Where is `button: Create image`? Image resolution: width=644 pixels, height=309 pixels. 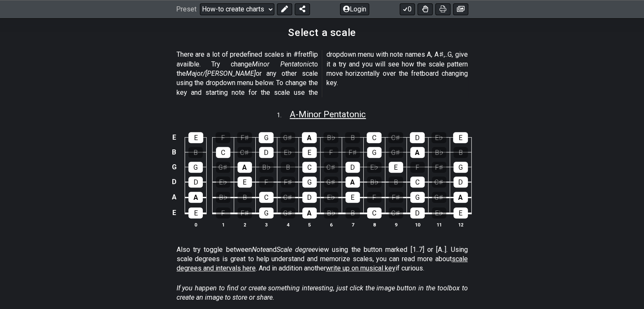
button: Create image is located at coordinates (461, 9).